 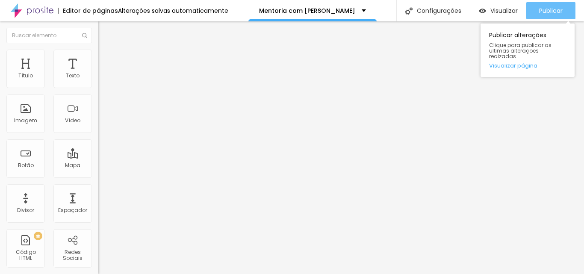 What do you see at coordinates (73, 166) in the screenshot?
I see `div: Mapa` at bounding box center [73, 166].